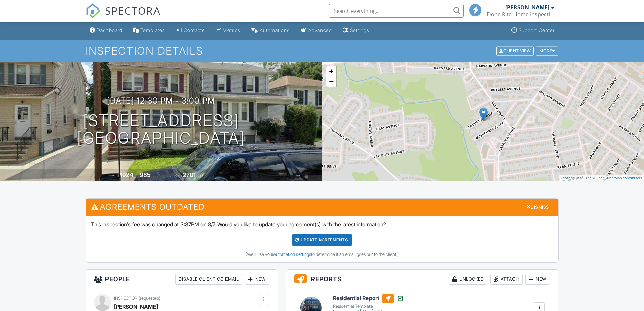 The width and height of the screenshot is (644, 311). Describe the element at coordinates (292, 254) in the screenshot. I see `a: Automation settings` at that location.